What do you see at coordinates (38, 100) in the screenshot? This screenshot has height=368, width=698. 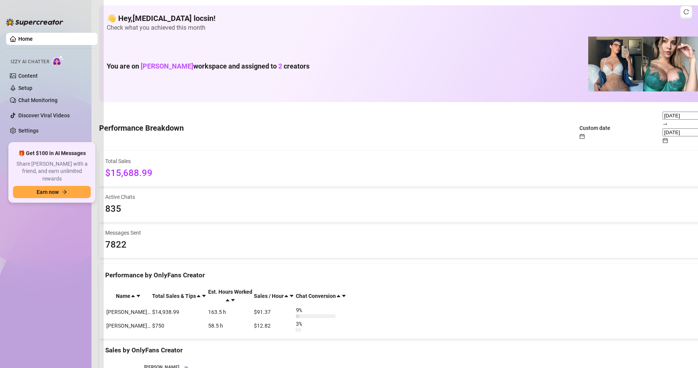 I see `a: Chat Monitoring` at bounding box center [38, 100].